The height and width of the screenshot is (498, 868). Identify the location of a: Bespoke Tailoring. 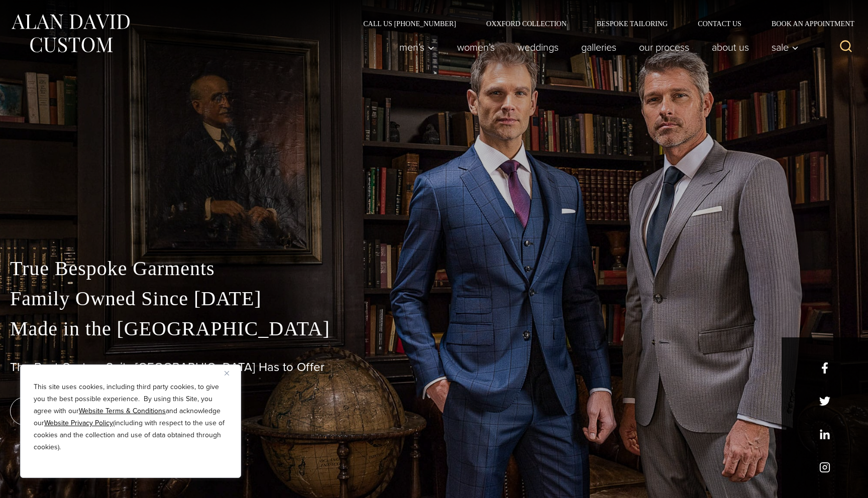
(632, 24).